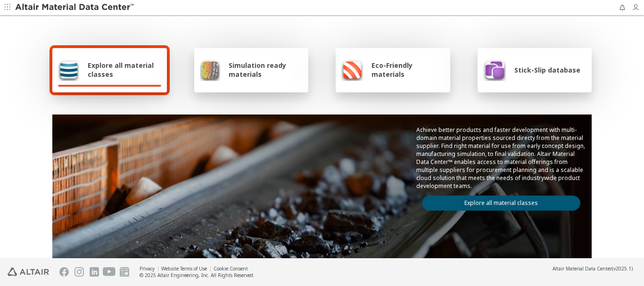  I want to click on a: Explore all material classes, so click(501, 203).